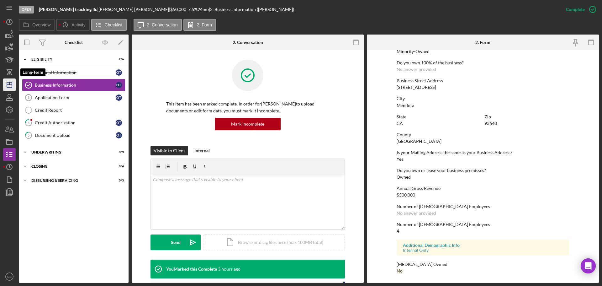 The height and width of the screenshot is (286, 602). Describe the element at coordinates (78, 25) in the screenshot. I see `label: Activity` at that location.